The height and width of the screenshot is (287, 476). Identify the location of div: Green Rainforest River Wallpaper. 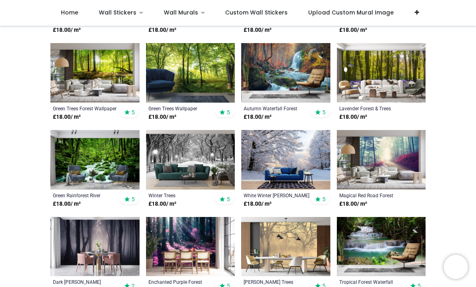
(86, 195).